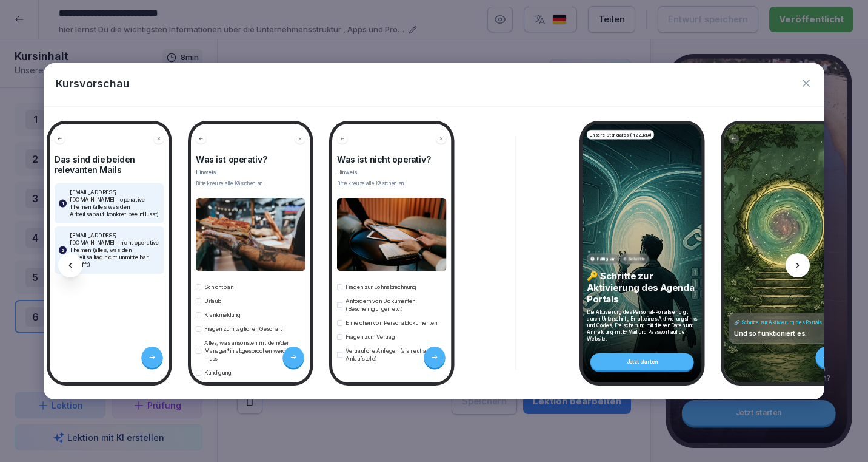  I want to click on p: Kursvorschau, so click(93, 83).